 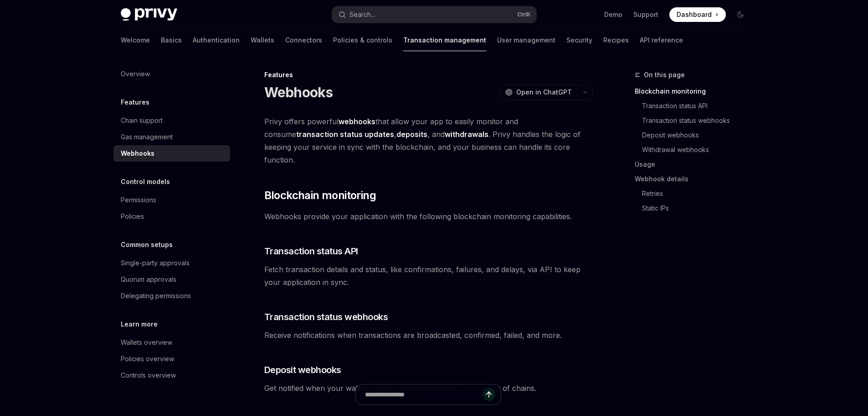 What do you see at coordinates (147, 245) in the screenshot?
I see `h5: Common setups` at bounding box center [147, 245].